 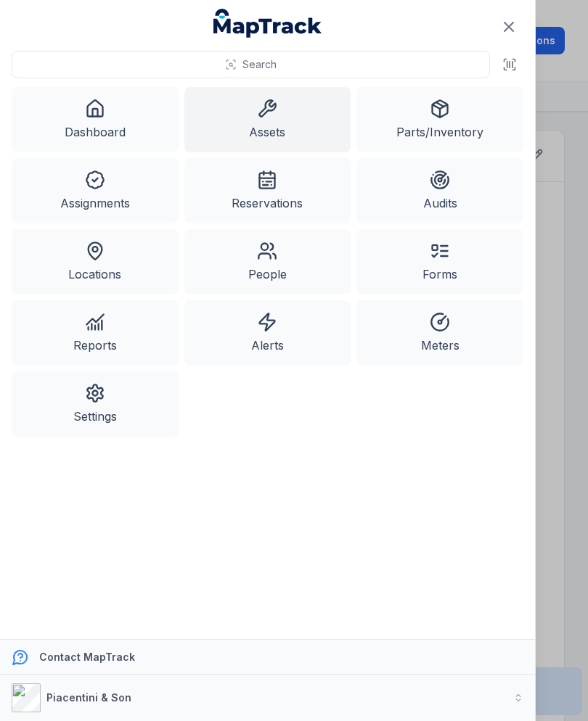 I want to click on a: Reports, so click(x=95, y=333).